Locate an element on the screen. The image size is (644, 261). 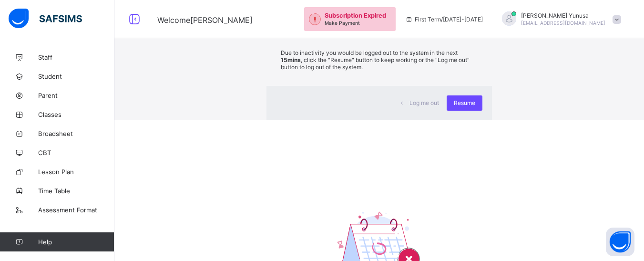
span: Assessment Format is located at coordinates (76, 210).